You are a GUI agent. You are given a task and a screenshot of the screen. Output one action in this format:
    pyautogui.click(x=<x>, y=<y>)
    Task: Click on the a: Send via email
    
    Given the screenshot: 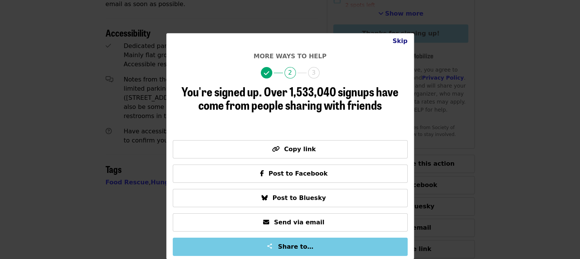 What is the action you would take?
    pyautogui.click(x=290, y=223)
    